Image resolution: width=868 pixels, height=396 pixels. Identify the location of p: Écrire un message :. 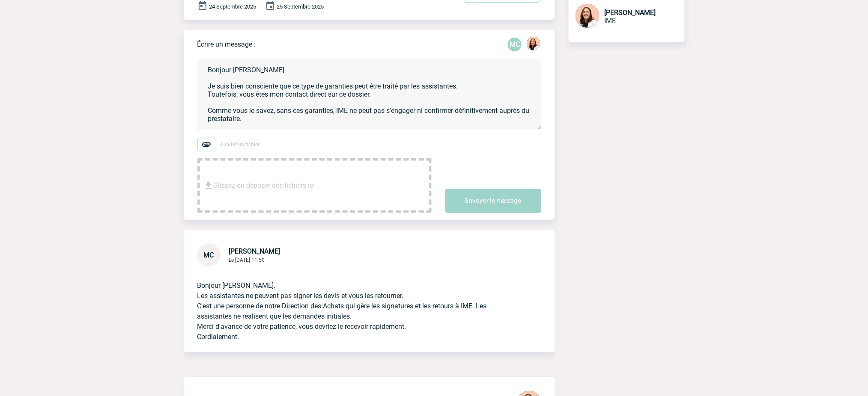
(227, 44).